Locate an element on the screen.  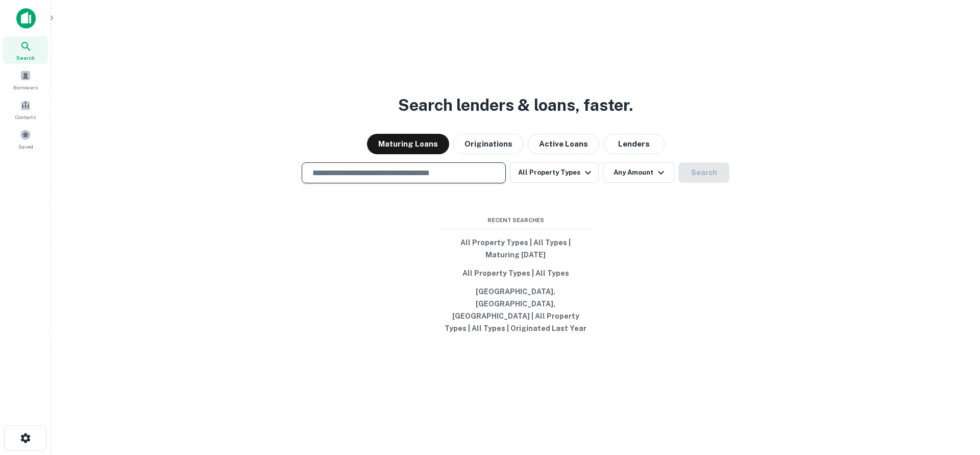
a: Search is located at coordinates (25, 50).